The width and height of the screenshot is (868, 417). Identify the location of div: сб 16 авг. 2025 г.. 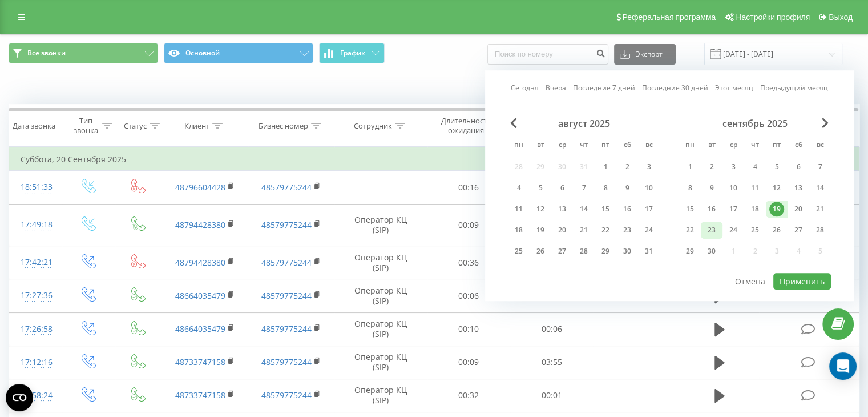
(627, 209).